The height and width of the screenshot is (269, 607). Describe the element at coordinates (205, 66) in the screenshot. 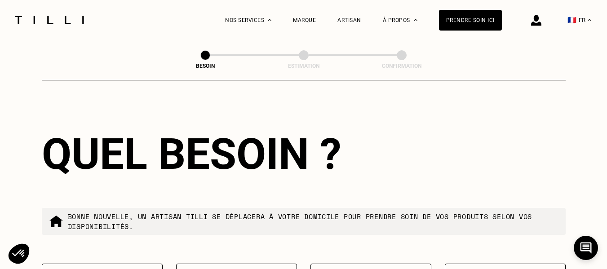

I see `div: Besoin` at that location.